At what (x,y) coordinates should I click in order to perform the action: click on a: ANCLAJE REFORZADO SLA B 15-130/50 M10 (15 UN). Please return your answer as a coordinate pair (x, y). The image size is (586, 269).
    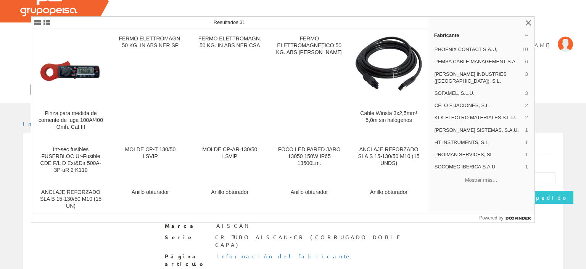
    Looking at the image, I should click on (71, 201).